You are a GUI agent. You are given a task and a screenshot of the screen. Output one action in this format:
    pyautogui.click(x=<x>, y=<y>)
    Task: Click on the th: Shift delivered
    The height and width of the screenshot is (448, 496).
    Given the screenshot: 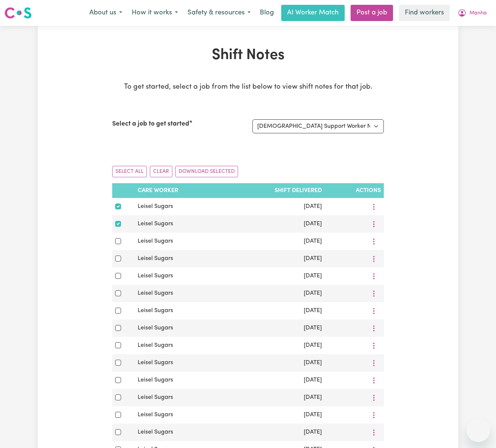 What is the action you would take?
    pyautogui.click(x=274, y=190)
    